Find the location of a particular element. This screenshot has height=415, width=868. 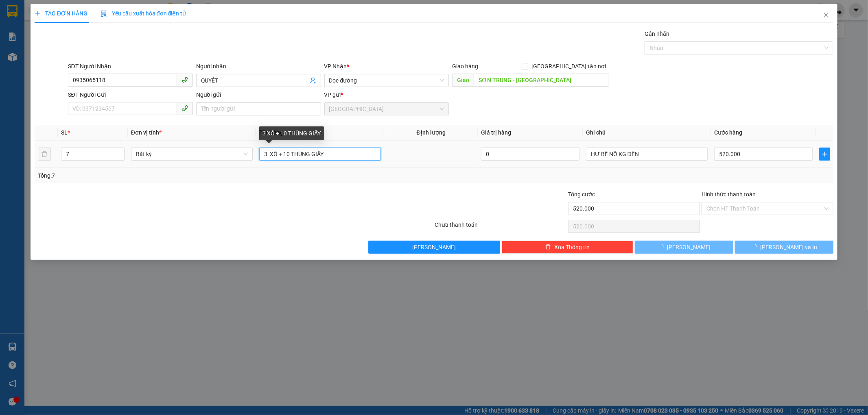

span: Sài Gòn is located at coordinates (387, 109).